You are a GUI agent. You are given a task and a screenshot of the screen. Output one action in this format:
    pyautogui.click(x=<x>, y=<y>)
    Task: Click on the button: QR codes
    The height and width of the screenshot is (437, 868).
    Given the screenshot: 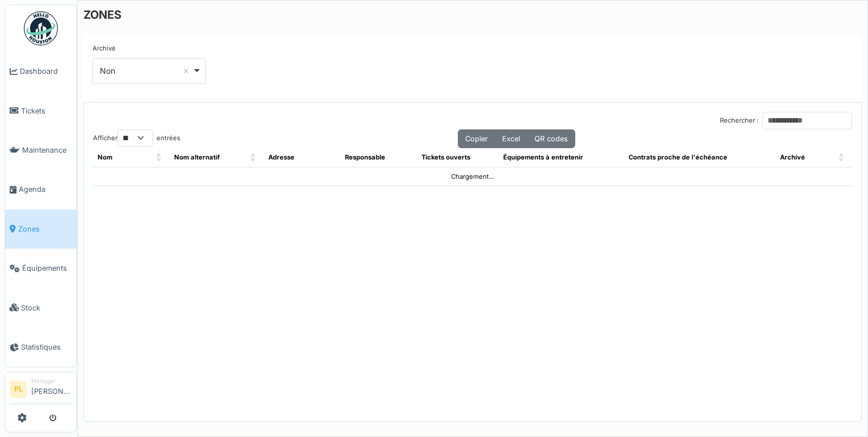 What is the action you would take?
    pyautogui.click(x=551, y=138)
    